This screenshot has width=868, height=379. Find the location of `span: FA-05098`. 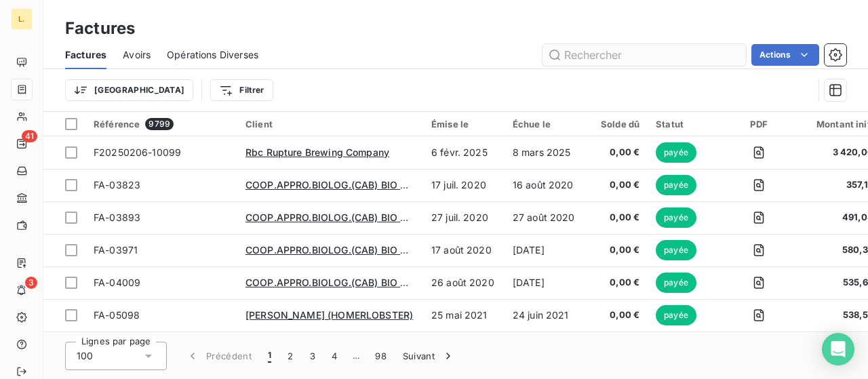

span: FA-05098 is located at coordinates (117, 315).